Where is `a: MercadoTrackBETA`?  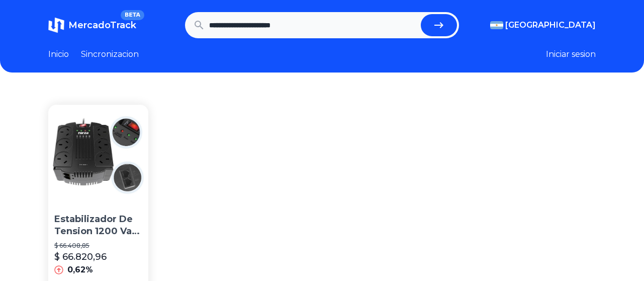 a: MercadoTrackBETA is located at coordinates (92, 25).